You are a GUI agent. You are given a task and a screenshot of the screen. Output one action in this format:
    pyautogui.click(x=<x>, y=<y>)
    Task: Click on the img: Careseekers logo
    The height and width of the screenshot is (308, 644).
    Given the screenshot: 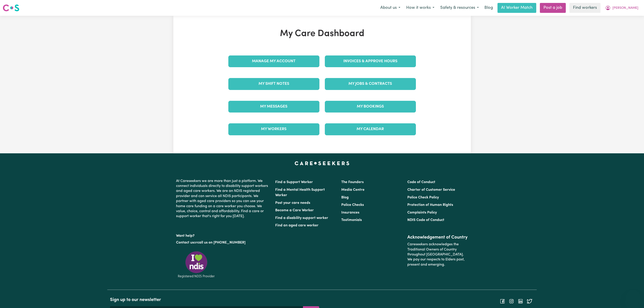 What is the action you would take?
    pyautogui.click(x=11, y=8)
    